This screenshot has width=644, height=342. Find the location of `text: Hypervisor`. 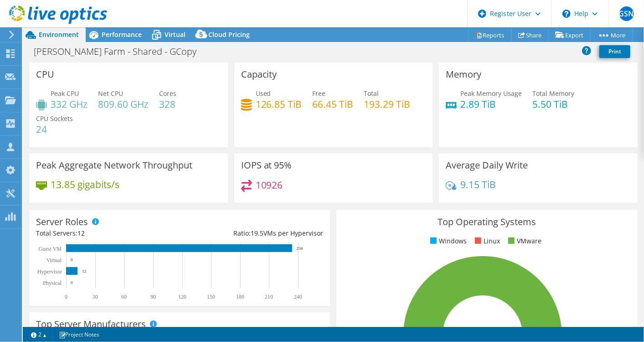

text: Hypervisor is located at coordinates (50, 271).